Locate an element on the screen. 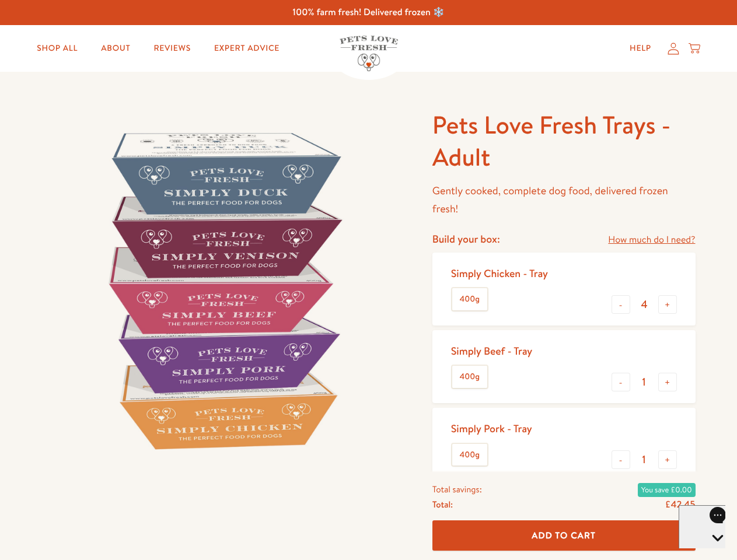 The image size is (737, 560). button: Add To Cart is located at coordinates (563, 535).